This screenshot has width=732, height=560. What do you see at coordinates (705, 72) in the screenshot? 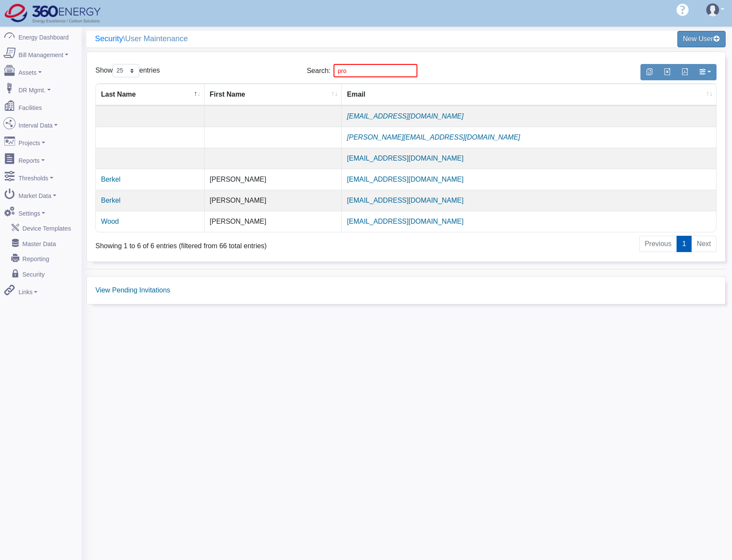
I see `button: Show/Hide Columns` at bounding box center [705, 72].